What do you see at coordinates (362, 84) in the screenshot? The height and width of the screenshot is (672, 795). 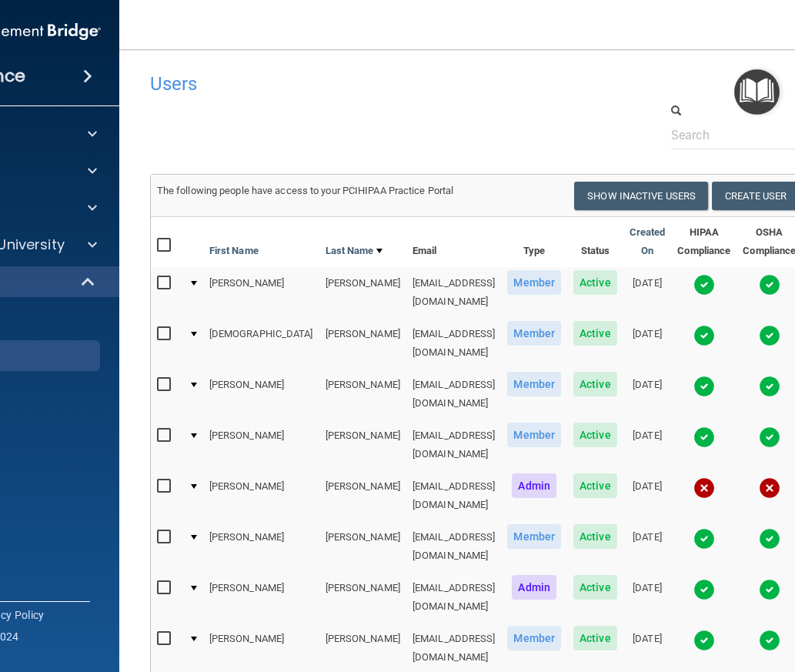 I see `h4: Users` at bounding box center [362, 84].